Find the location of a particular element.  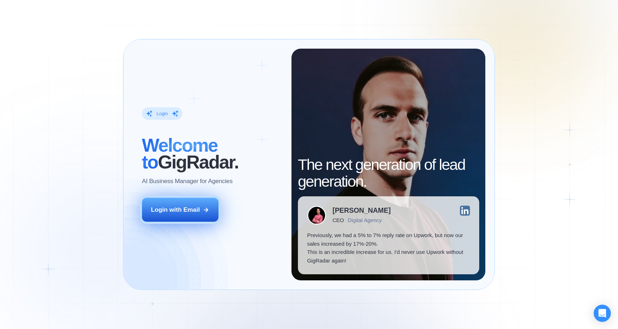

div: Login with Email is located at coordinates (175, 210).